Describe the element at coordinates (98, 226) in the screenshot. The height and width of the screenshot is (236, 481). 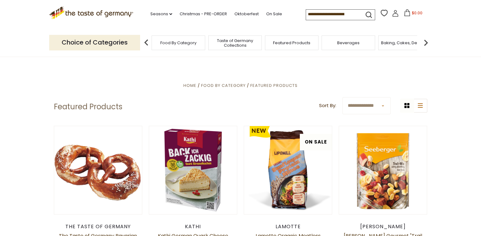
I see `div: The Taste of Germany` at that location.